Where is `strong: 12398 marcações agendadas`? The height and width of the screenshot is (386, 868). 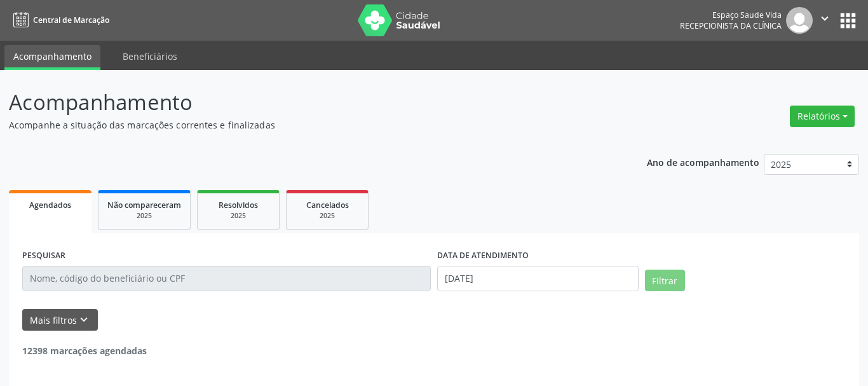 strong: 12398 marcações agendadas is located at coordinates (85, 350).